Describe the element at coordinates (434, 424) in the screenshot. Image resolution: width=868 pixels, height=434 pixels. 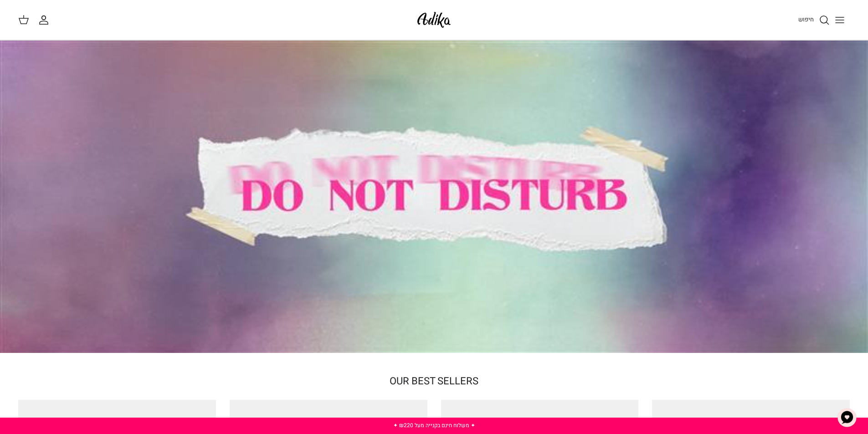
I see `a: ✦ משלוח חינם בקנייה מעל ₪220 ✦` at that location.